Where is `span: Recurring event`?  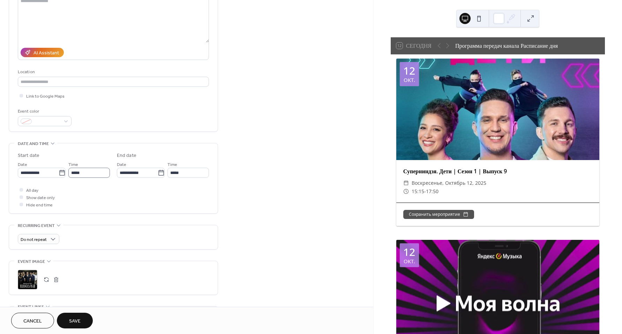 span: Recurring event is located at coordinates (36, 226).